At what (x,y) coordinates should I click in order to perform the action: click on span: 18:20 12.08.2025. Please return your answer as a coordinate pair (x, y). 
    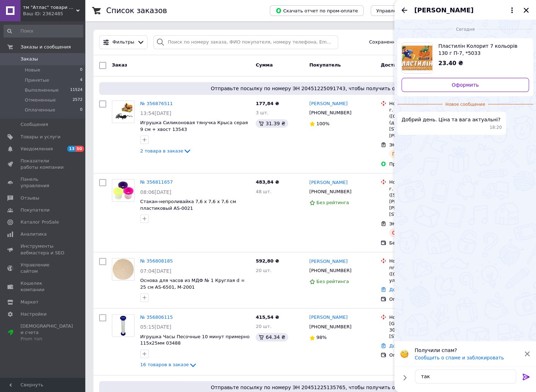
    Looking at the image, I should click on (496, 127).